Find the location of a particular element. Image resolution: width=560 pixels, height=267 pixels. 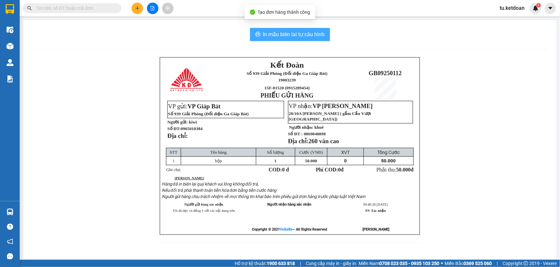

span: VP gửi: is located at coordinates (194, 106).